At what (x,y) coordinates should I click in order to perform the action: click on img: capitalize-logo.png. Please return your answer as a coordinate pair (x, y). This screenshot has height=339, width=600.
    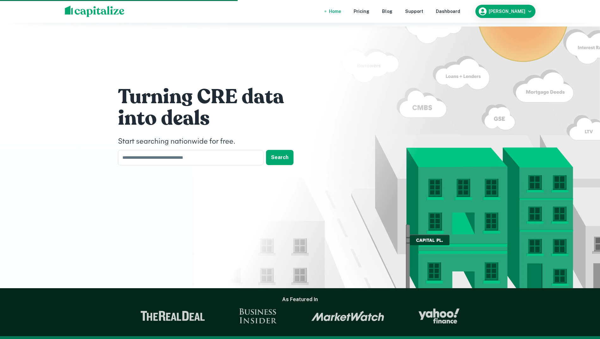
    Looking at the image, I should click on (95, 11).